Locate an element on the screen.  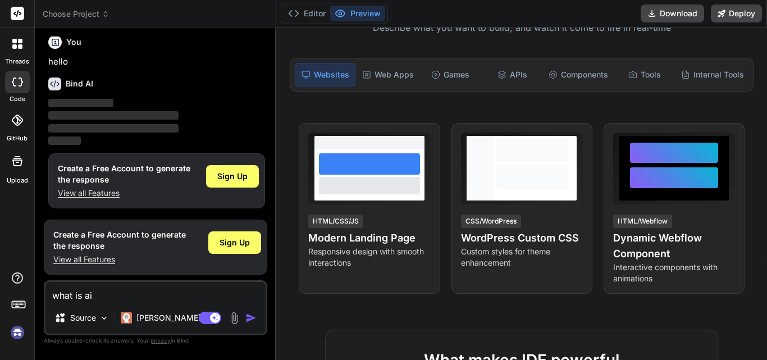
p: Responsive design with smooth interactions is located at coordinates (369, 257).